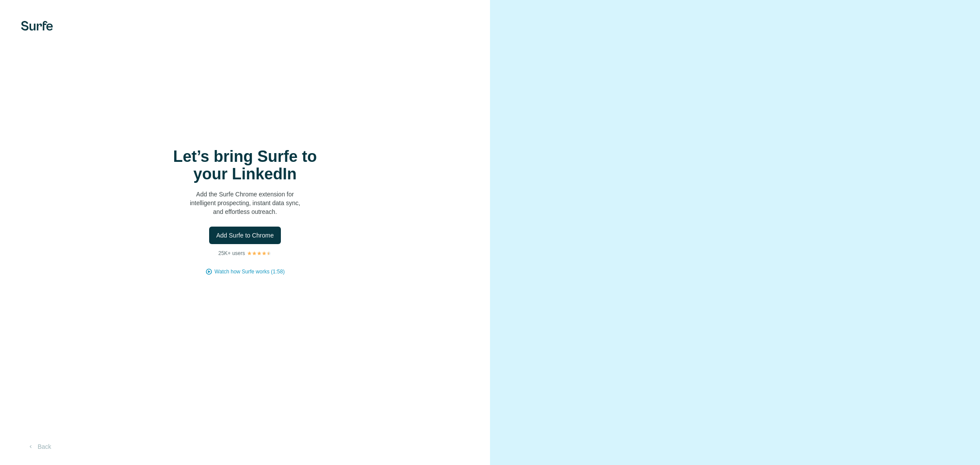  Describe the element at coordinates (37, 26) in the screenshot. I see `img: Surfe's logo` at that location.